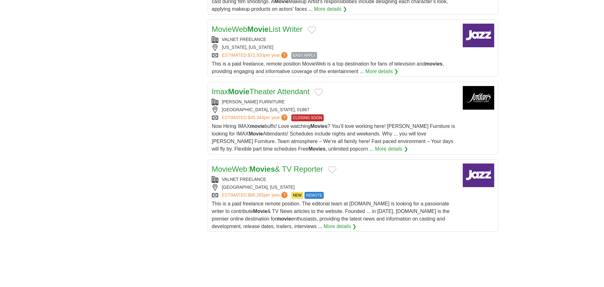  Describe the element at coordinates (308, 118) in the screenshot. I see `span: CLOSING SOON` at that location.